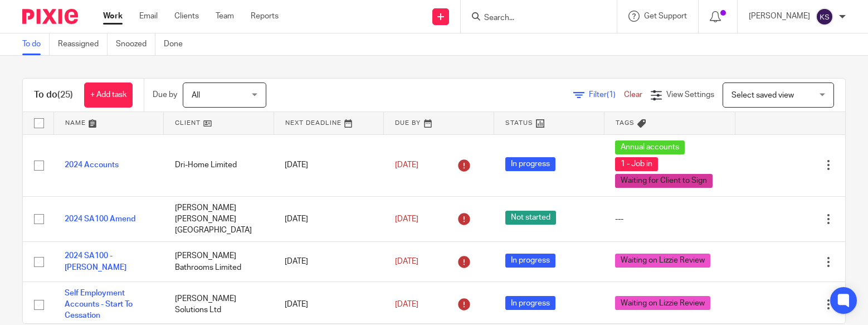 This screenshot has width=868, height=325. I want to click on span: View Settings, so click(690, 95).